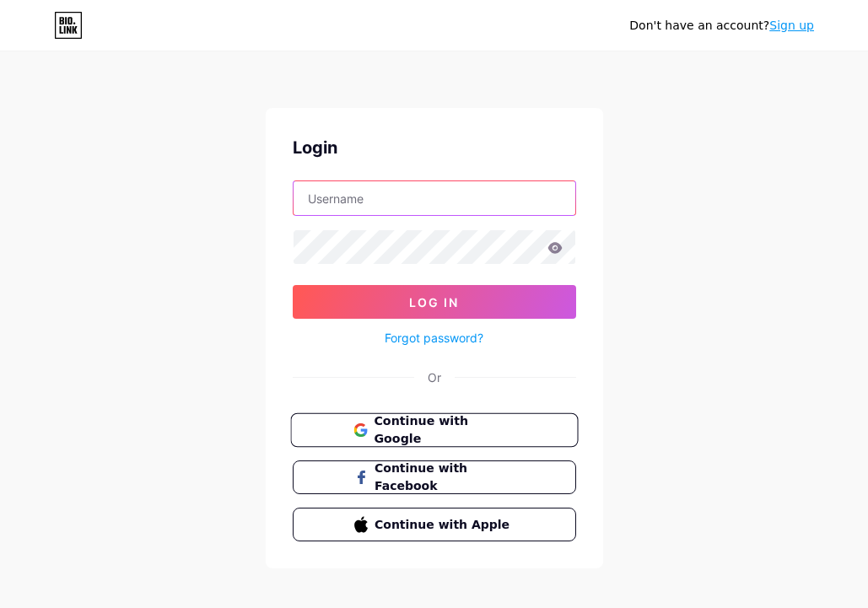  Describe the element at coordinates (435, 430) in the screenshot. I see `a: Continue with Google` at that location.